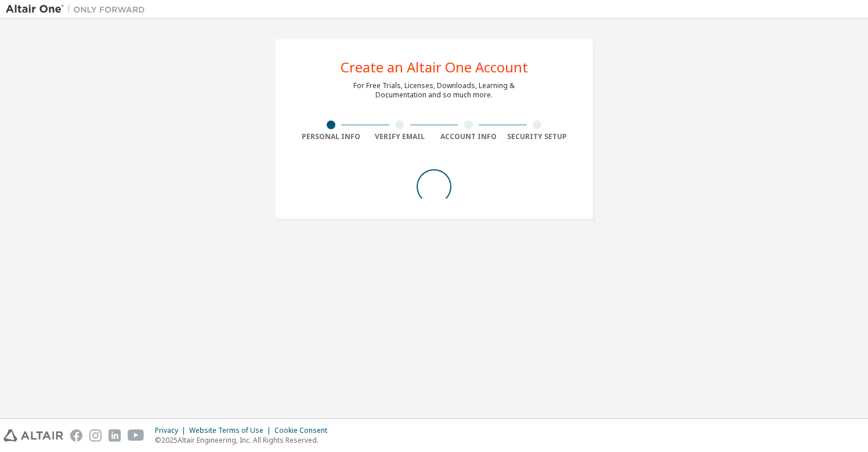  What do you see at coordinates (304, 431) in the screenshot?
I see `div: Cookie Consent` at bounding box center [304, 431].